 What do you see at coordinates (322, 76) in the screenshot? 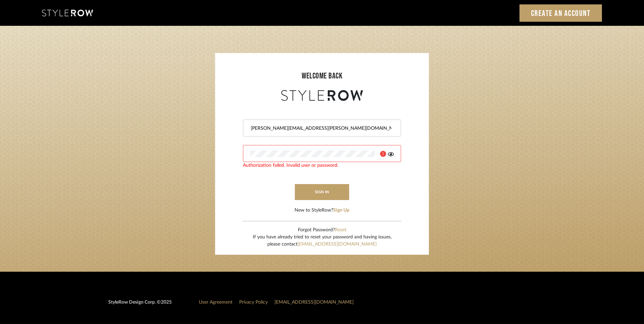
I see `div: welcome back` at bounding box center [322, 76].